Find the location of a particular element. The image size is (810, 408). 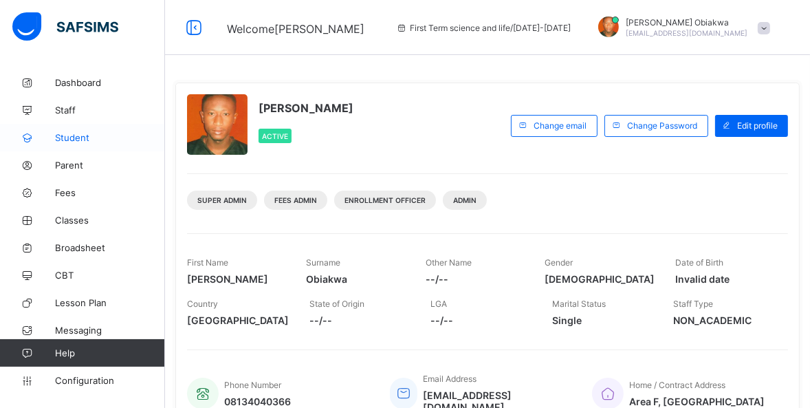

span: Edit profile is located at coordinates (757, 125).